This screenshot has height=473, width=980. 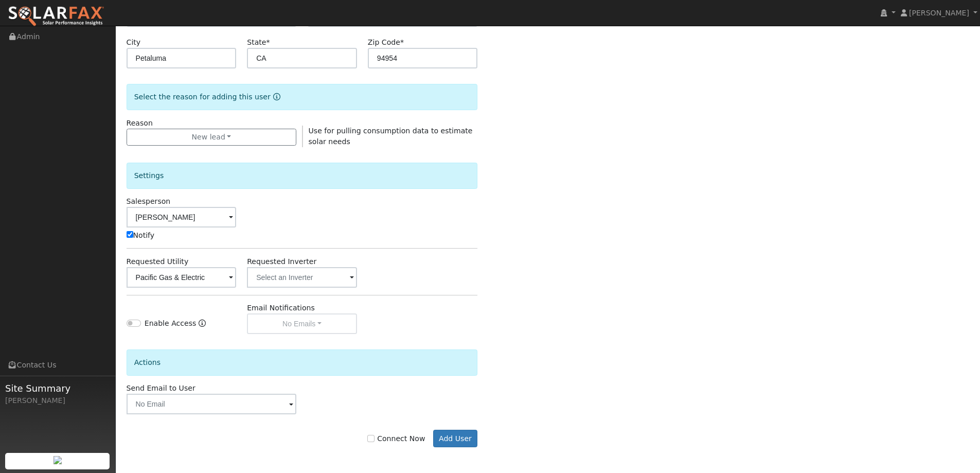 What do you see at coordinates (302, 175) in the screenshot?
I see `div: Settings` at bounding box center [302, 175].